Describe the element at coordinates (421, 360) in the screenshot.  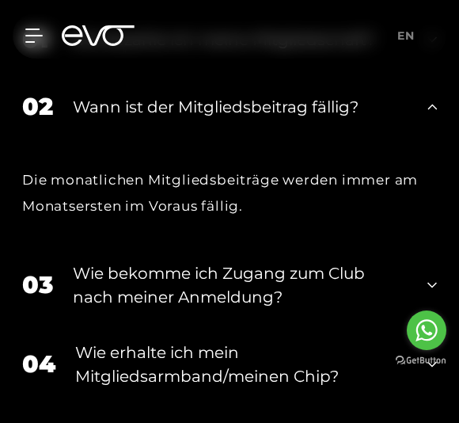
I see `a: Go to GetButton.io website` at that location.